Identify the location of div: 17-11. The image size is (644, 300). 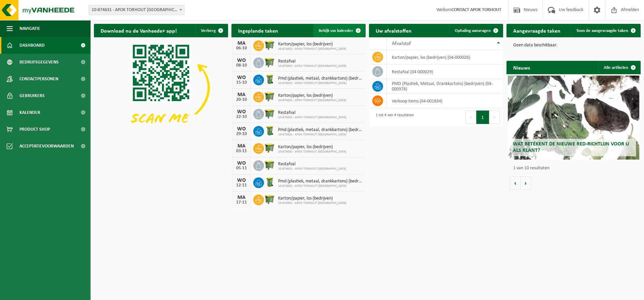
(241, 203).